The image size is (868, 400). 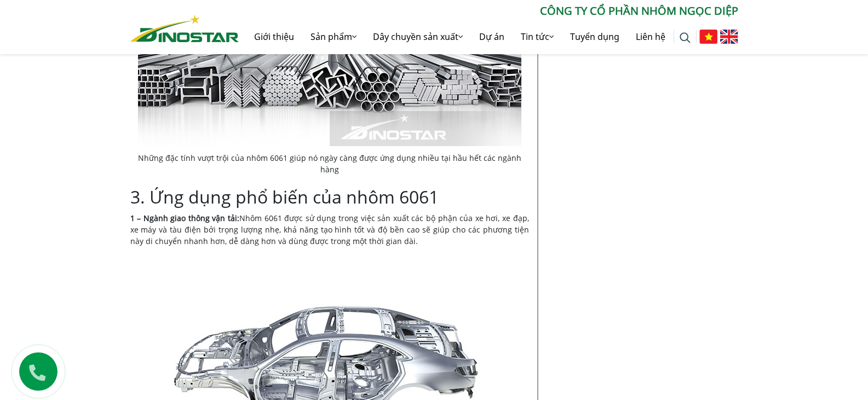 I want to click on a: Dự án, so click(x=492, y=37).